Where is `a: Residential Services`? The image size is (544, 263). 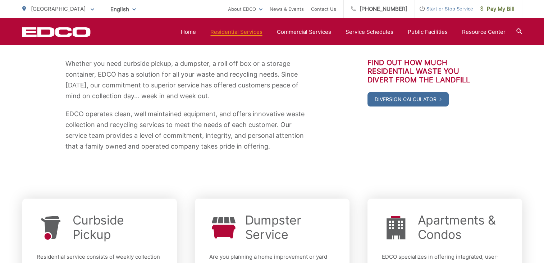
a: Residential Services is located at coordinates (236, 32).